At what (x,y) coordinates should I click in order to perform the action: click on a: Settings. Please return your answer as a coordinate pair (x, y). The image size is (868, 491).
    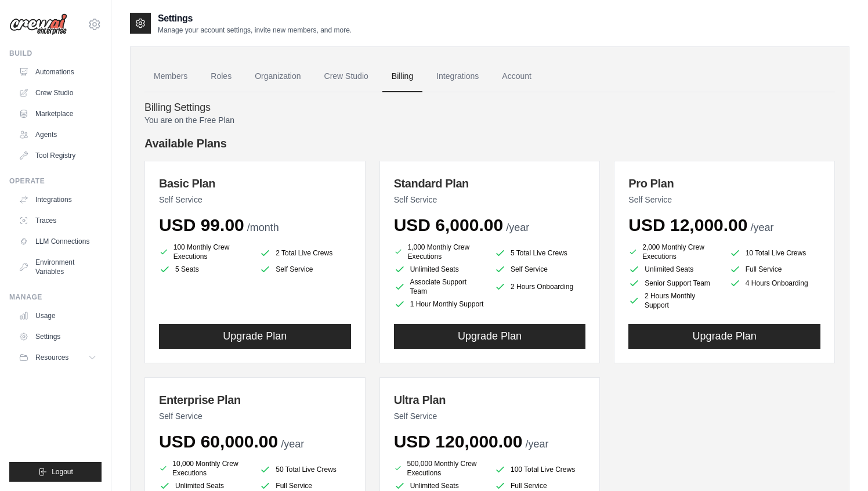
    Looking at the image, I should click on (57, 337).